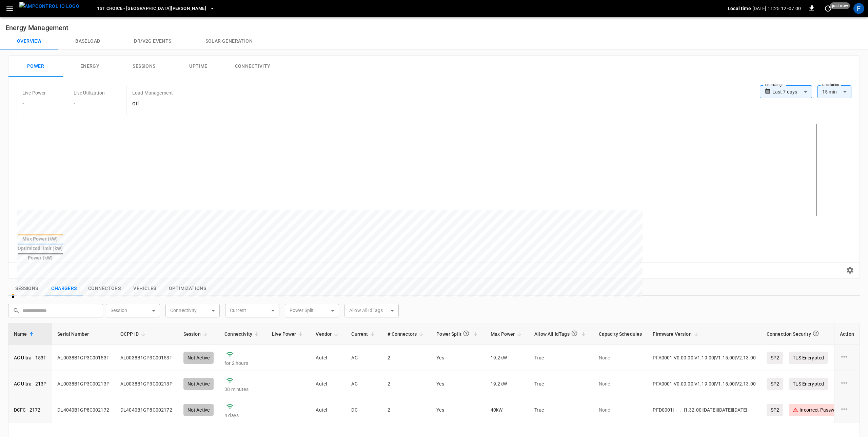  Describe the element at coordinates (153, 42) in the screenshot. I see `button: Dr/V2G events` at that location.